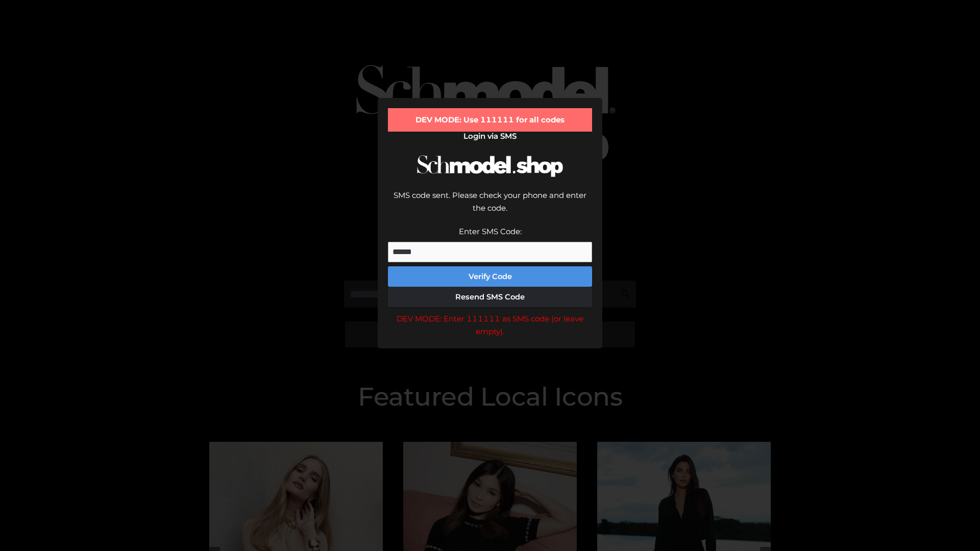  What do you see at coordinates (490, 136) in the screenshot?
I see `h2: Login via SMS` at bounding box center [490, 136].